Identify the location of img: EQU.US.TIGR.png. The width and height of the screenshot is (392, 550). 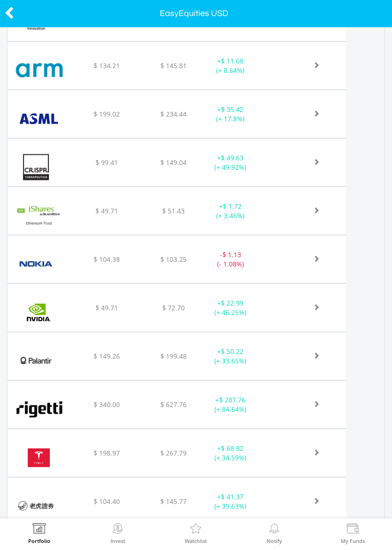
(35, 506).